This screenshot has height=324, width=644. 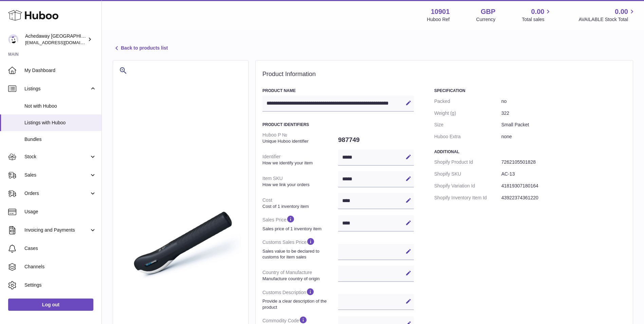 I want to click on dd: 322, so click(x=563, y=113).